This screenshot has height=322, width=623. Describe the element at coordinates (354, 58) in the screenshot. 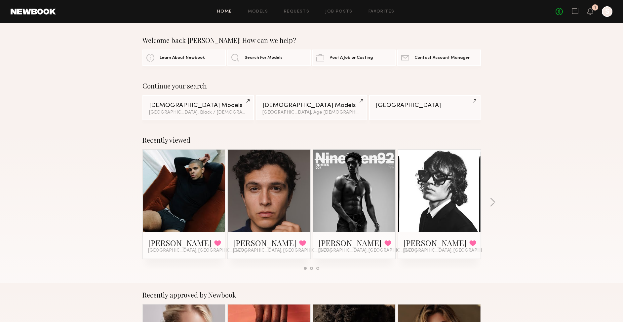

I see `a: Post A Job or Casting` at that location.